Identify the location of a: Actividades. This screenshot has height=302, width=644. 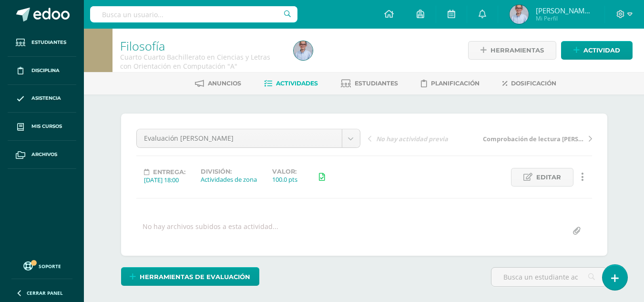
(291, 83).